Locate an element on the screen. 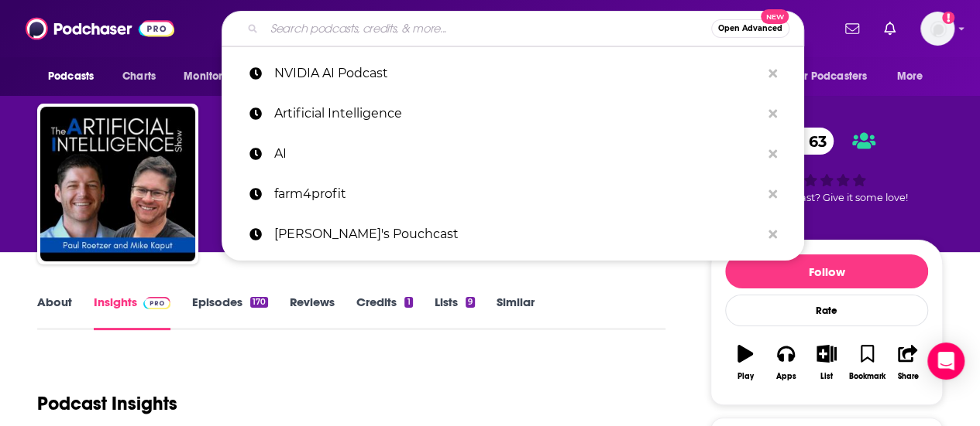 This screenshot has height=426, width=980. span: More is located at coordinates (910, 77).